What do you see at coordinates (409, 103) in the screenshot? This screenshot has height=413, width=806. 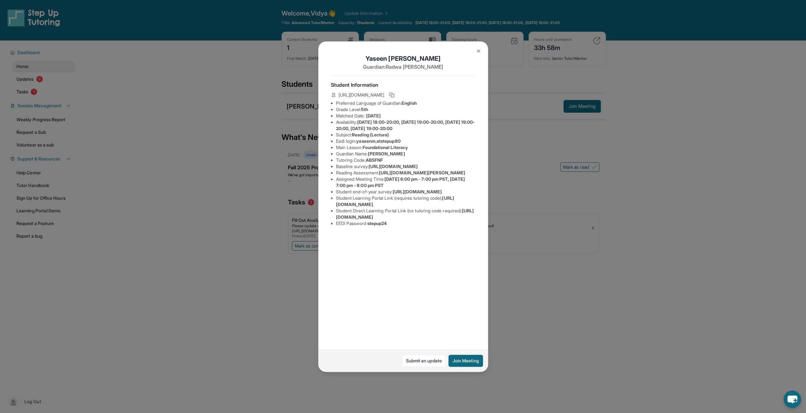 I see `span: English` at bounding box center [409, 103].